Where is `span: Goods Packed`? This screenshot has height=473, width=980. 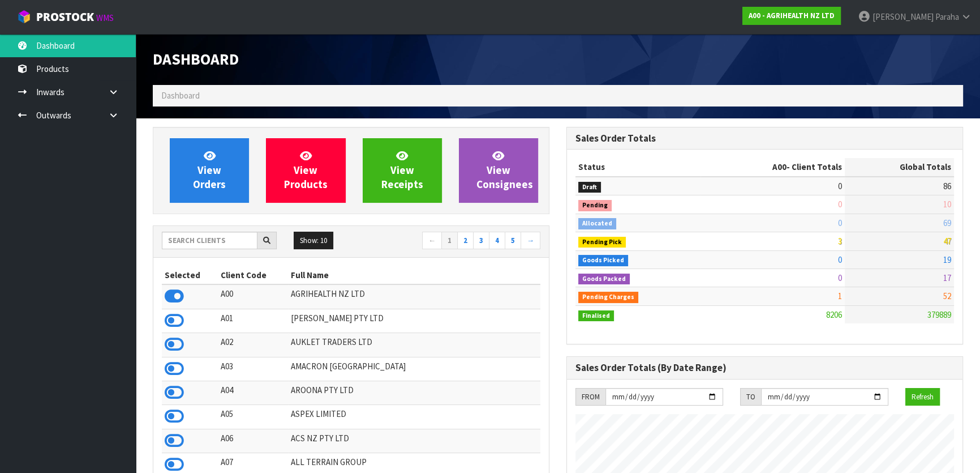
span: Goods Packed is located at coordinates (604, 279).